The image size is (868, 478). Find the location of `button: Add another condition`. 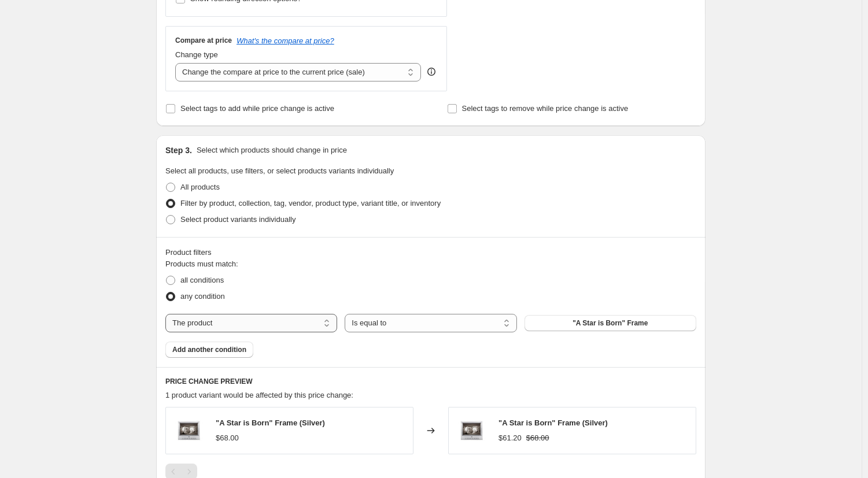

button: Add another condition is located at coordinates (210, 350).